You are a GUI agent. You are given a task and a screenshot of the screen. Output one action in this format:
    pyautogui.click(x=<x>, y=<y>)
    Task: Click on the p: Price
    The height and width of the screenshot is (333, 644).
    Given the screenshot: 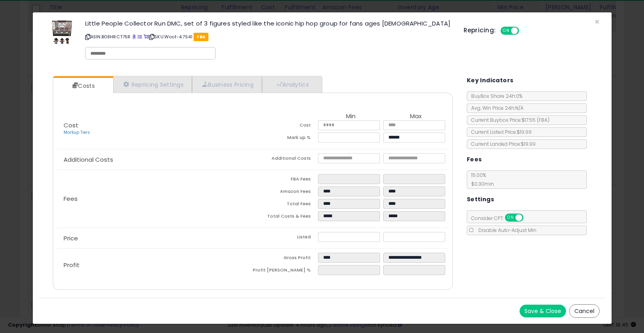 What is the action you would take?
    pyautogui.click(x=154, y=238)
    